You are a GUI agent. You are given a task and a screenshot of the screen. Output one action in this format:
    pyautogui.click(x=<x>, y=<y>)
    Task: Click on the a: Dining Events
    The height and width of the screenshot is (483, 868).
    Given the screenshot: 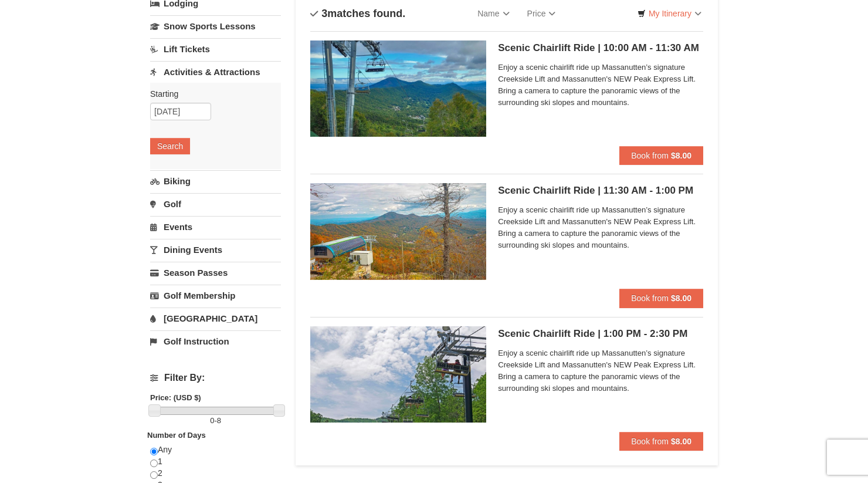 What is the action you would take?
    pyautogui.click(x=216, y=249)
    